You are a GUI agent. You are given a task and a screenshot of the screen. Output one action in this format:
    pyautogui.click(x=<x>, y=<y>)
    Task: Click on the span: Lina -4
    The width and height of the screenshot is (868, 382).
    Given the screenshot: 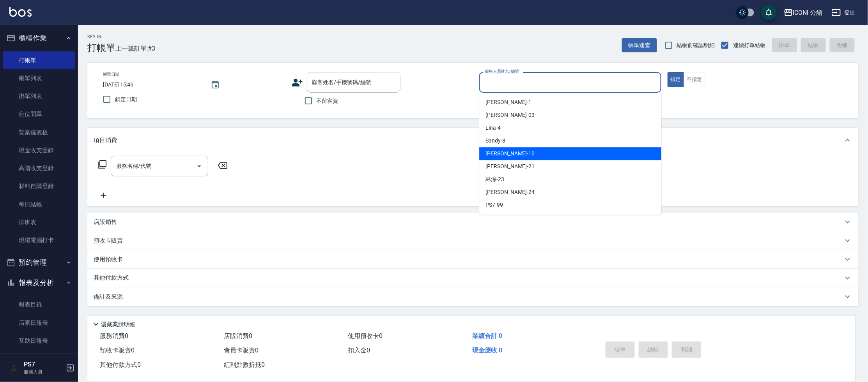 What is the action you would take?
    pyautogui.click(x=493, y=127)
    